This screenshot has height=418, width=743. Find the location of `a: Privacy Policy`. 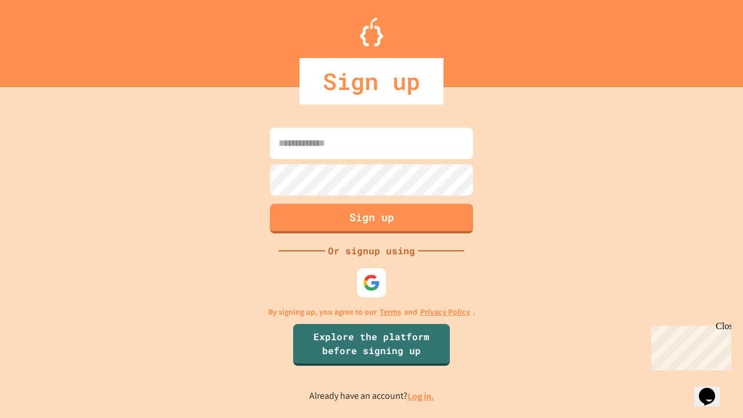

a: Privacy Policy is located at coordinates (445, 312).